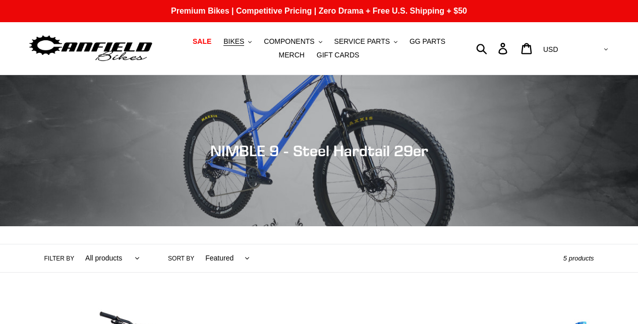  Describe the element at coordinates (427, 41) in the screenshot. I see `a: GG PARTS` at that location.